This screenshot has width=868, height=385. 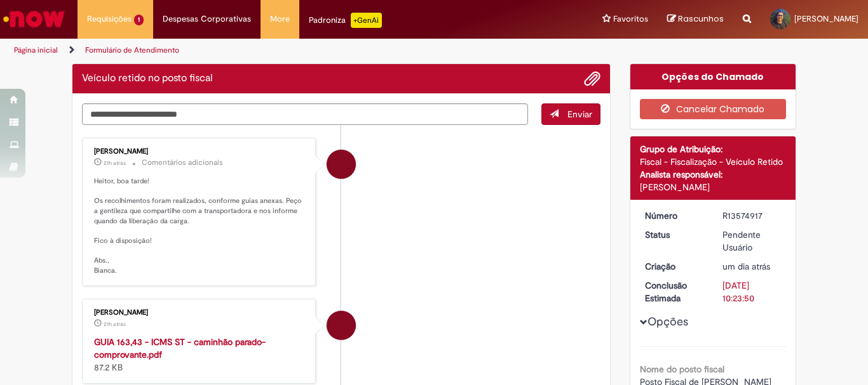 What do you see at coordinates (630, 19) in the screenshot?
I see `span: Favoritos` at bounding box center [630, 19].